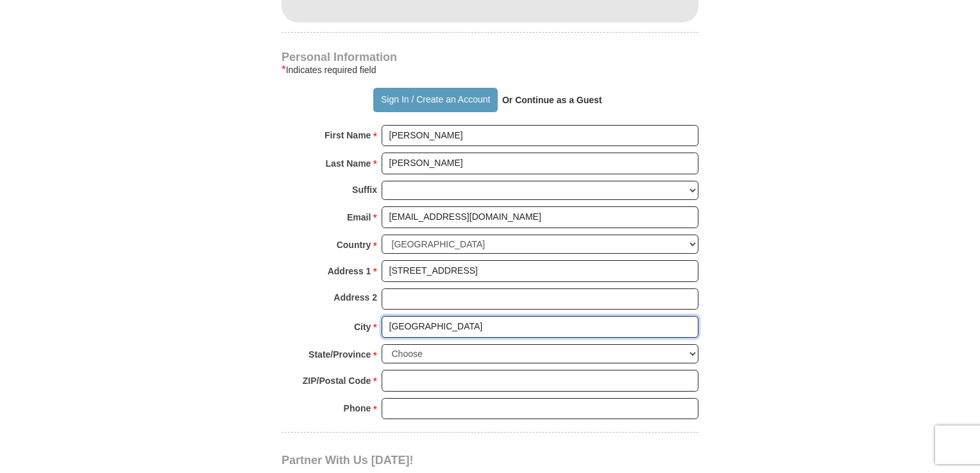 The image size is (980, 473). I want to click on strong: City, so click(363, 327).